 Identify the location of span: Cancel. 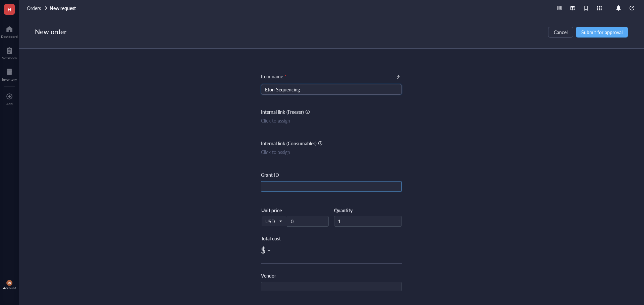
(560, 32).